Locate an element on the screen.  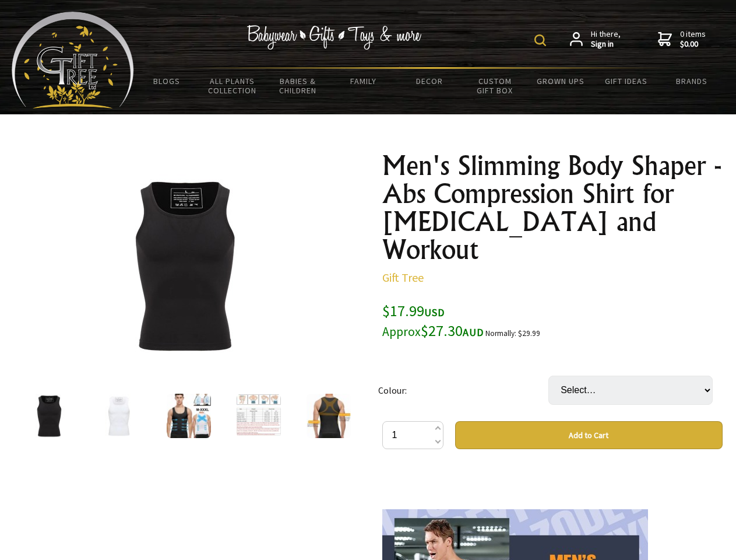
span: USD is located at coordinates (434, 312).